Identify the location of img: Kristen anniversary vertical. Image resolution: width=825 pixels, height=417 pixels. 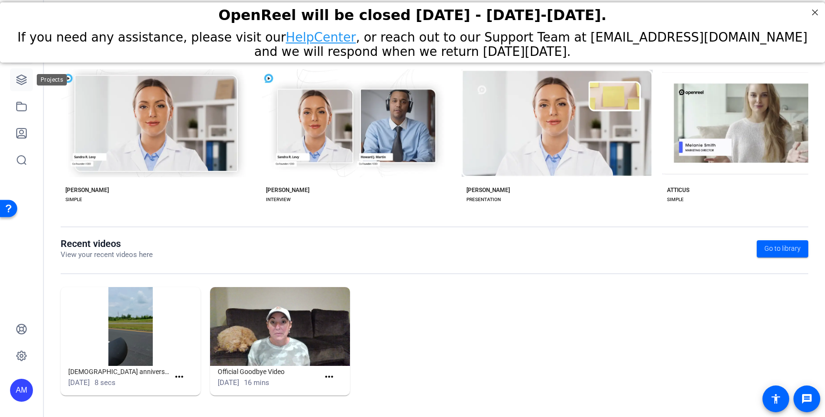
(130, 326).